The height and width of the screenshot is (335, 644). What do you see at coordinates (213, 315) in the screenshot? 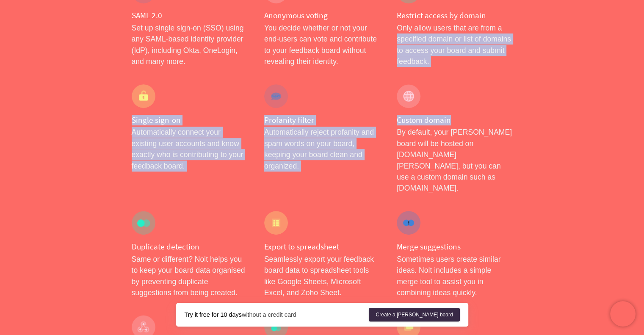
I see `strong: Try it free for 10 days` at bounding box center [213, 315].